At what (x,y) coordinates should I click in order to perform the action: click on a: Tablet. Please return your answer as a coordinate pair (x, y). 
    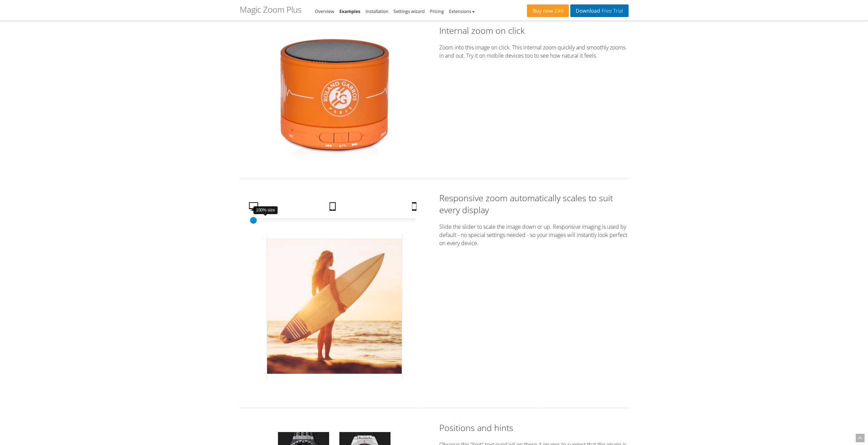
    Looking at the image, I should click on (333, 208).